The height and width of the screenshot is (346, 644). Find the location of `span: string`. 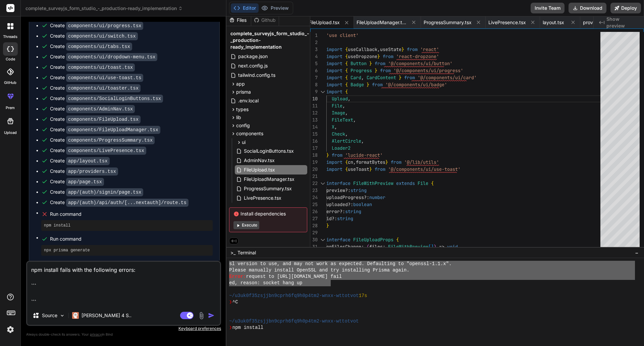

span: string is located at coordinates (345, 218).